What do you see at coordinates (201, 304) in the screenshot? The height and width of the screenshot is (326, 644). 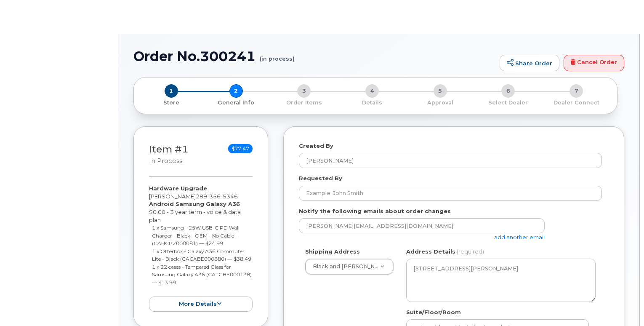 I see `button: more details` at bounding box center [201, 304].